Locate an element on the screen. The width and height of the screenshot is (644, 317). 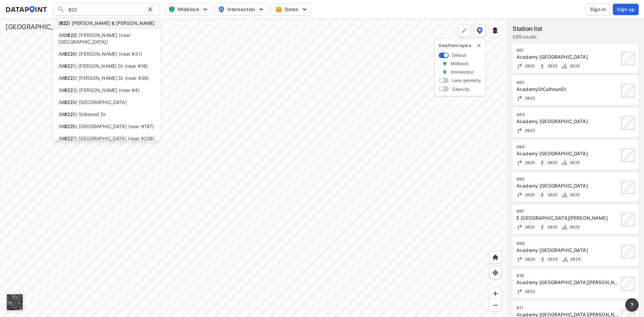
div: 011 is located at coordinates (568, 308).